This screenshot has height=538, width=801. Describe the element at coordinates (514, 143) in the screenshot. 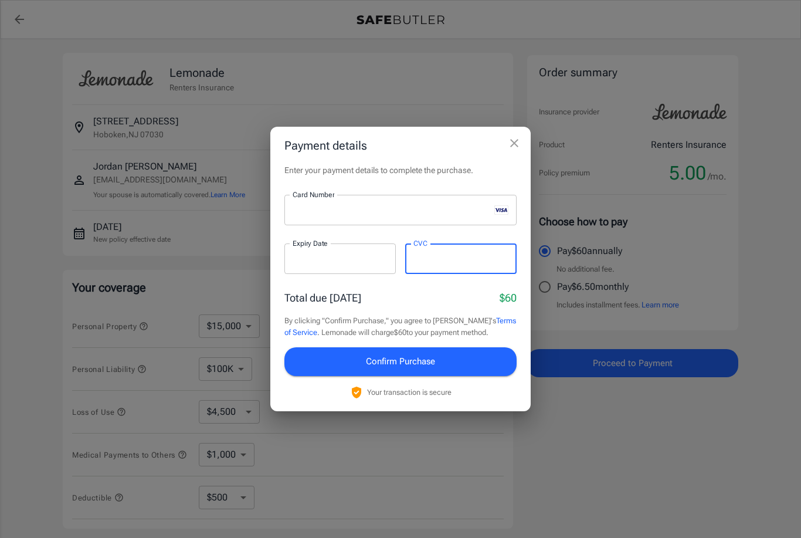

I see `button: close` at that location.